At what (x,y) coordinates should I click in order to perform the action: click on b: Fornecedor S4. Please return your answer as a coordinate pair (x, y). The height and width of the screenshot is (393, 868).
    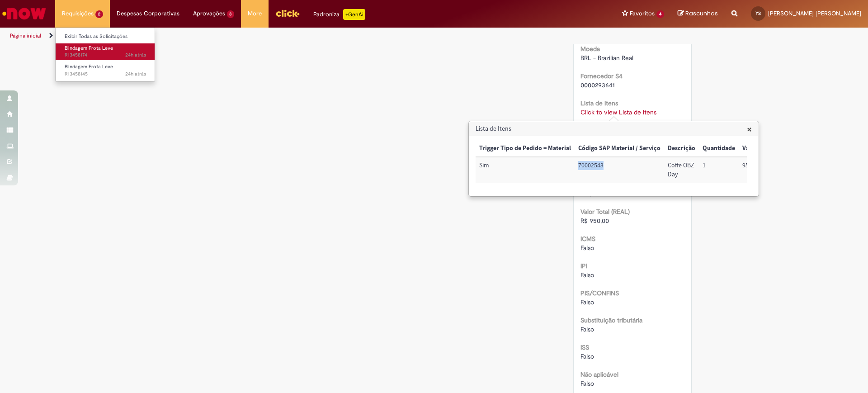
    Looking at the image, I should click on (601, 76).